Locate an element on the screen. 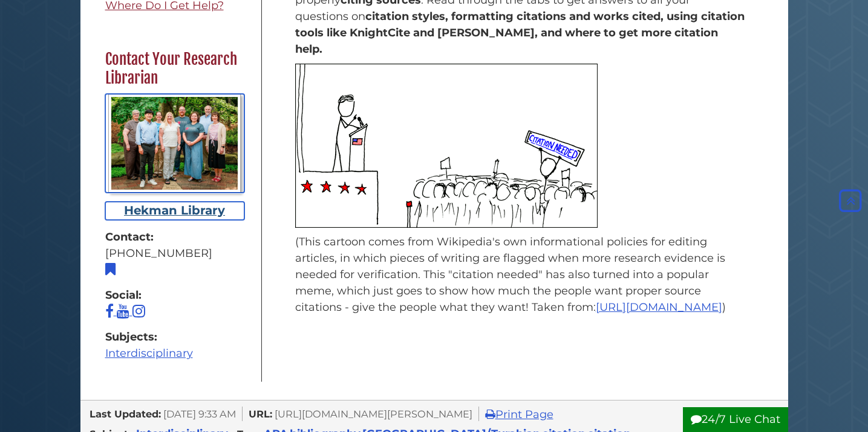 This screenshot has width=868, height=432. div: Hekman Library is located at coordinates (175, 211).